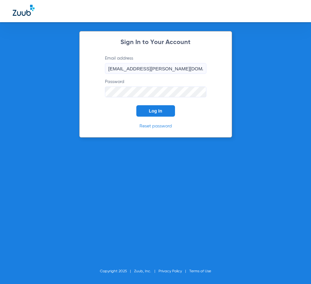 Image resolution: width=311 pixels, height=284 pixels. Describe the element at coordinates (146, 271) in the screenshot. I see `li: Zuub, Inc.` at that location.